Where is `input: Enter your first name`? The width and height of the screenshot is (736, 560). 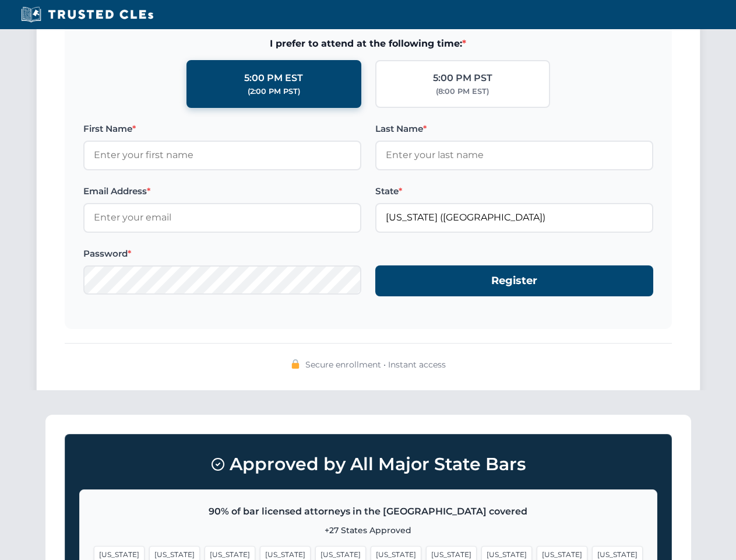
input: Enter your first name is located at coordinates (222, 155).